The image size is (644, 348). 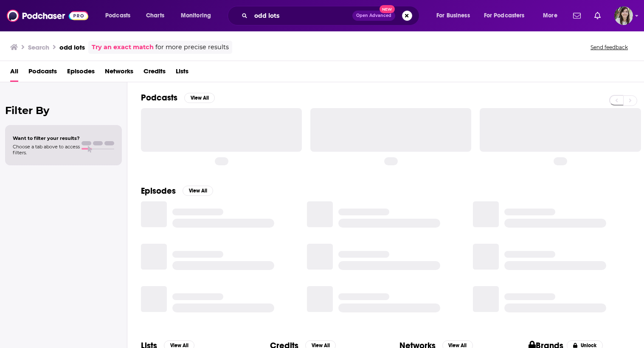 What do you see at coordinates (158, 191) in the screenshot?
I see `h2: Episodes` at bounding box center [158, 191].